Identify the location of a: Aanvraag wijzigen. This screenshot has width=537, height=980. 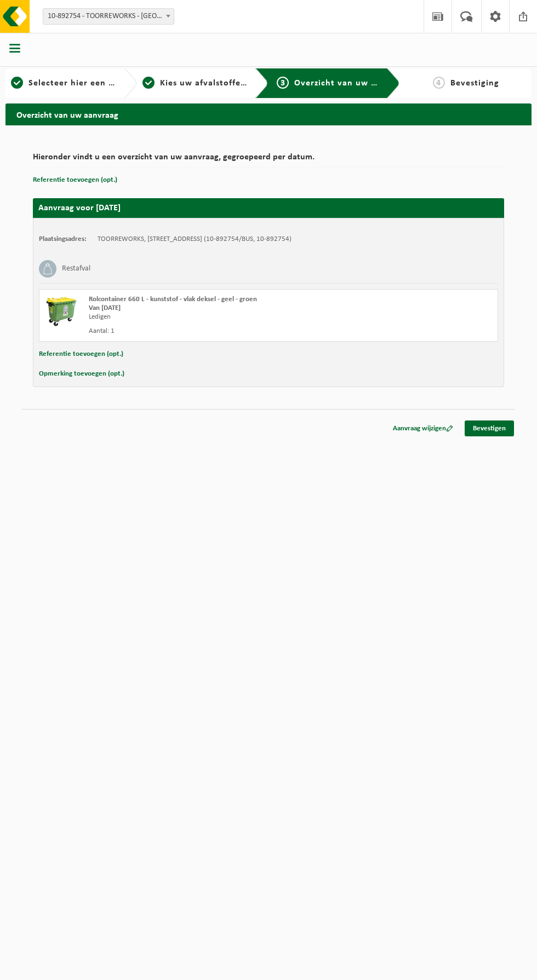
(423, 428).